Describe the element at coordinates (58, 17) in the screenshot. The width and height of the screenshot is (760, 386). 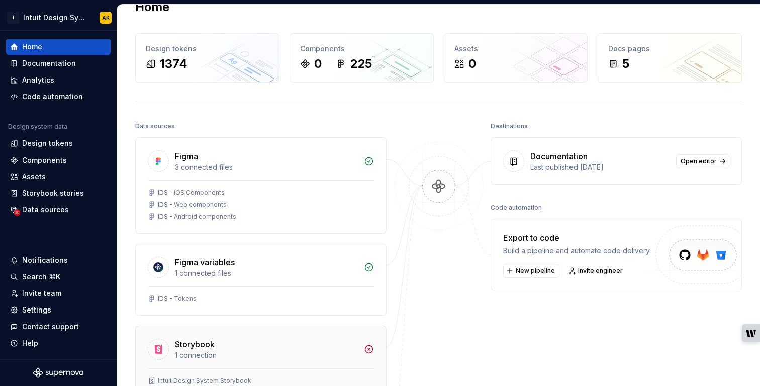
I see `button: IIntuit Design SystemAK` at that location.